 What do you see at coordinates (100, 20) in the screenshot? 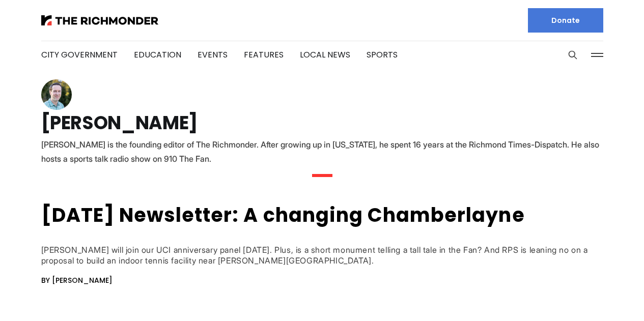
I see `img: The Richmonder` at bounding box center [100, 20].